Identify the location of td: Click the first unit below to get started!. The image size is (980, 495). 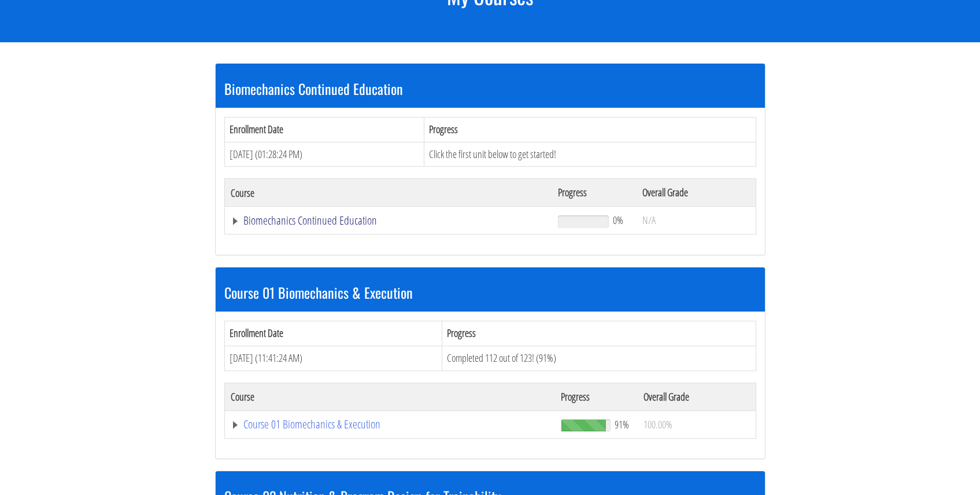
(589, 154).